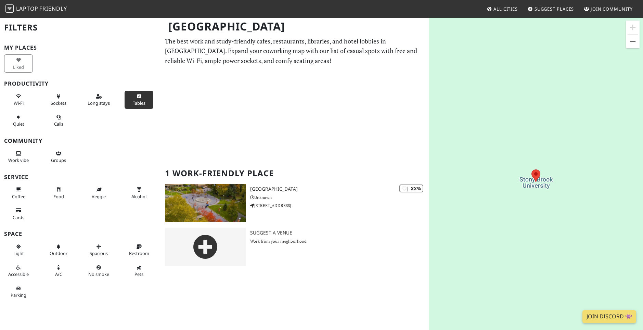 This screenshot has width=643, height=330. What do you see at coordinates (139, 103) in the screenshot?
I see `span: Work-friendly tables` at bounding box center [139, 103].